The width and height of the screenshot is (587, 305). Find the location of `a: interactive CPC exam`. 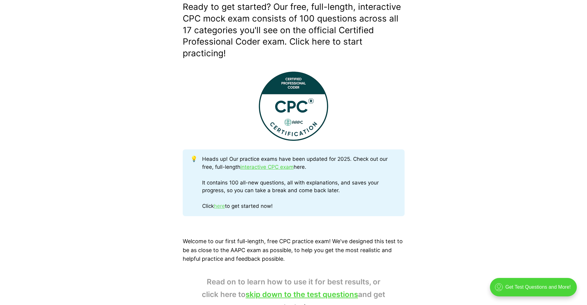

a: interactive CPC exam is located at coordinates (267, 167).